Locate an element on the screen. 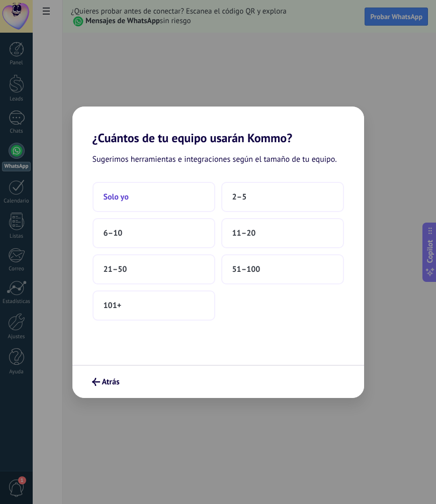 This screenshot has width=436, height=504. span: 101+ is located at coordinates (113, 305).